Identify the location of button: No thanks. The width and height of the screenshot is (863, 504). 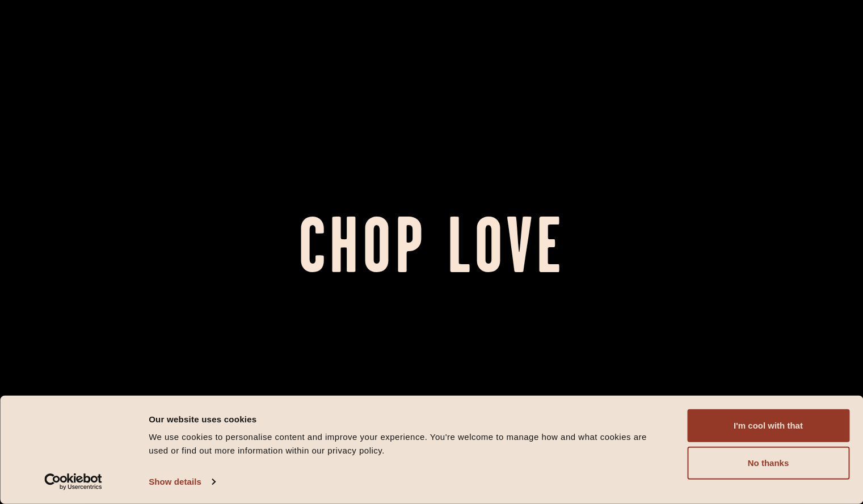
(768, 463).